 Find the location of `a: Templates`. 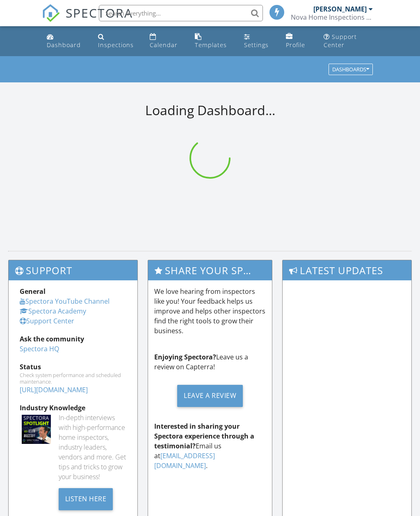

a: Templates is located at coordinates (213, 41).